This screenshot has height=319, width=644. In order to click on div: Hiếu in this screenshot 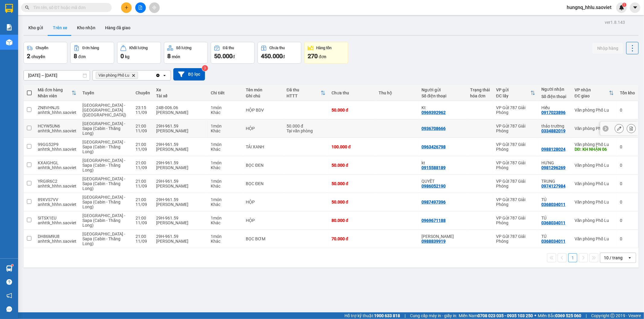, I will do `click(555, 107)`.